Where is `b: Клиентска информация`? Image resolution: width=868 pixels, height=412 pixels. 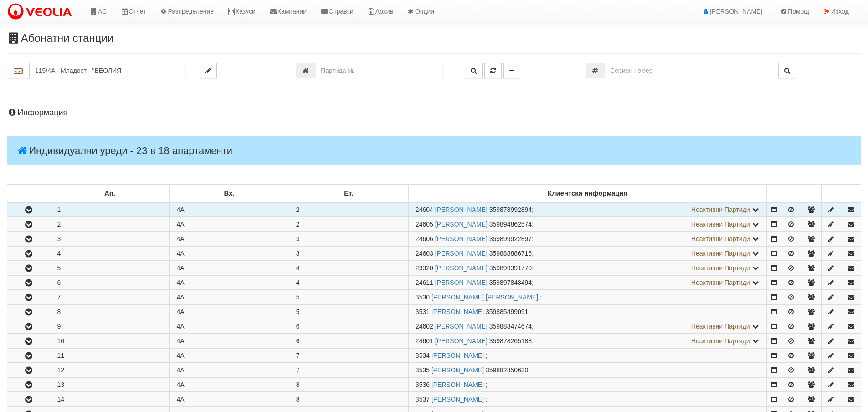
b: Клиентска информация is located at coordinates (587, 193).